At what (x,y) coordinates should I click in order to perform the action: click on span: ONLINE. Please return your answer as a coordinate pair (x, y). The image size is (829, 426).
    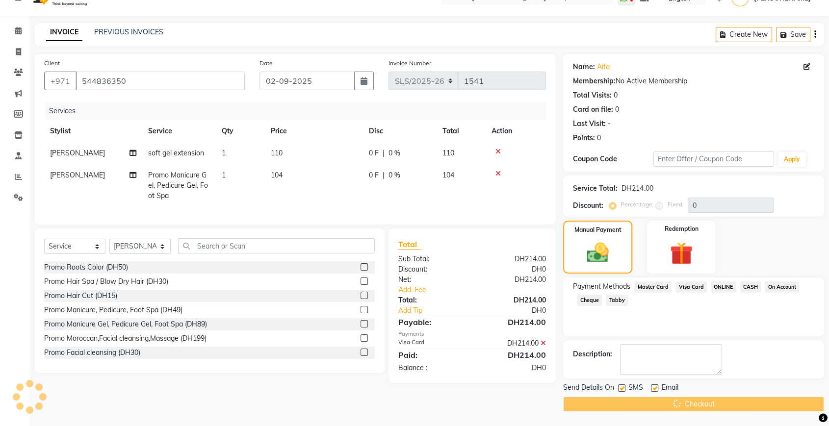
    Looking at the image, I should click on (723, 287).